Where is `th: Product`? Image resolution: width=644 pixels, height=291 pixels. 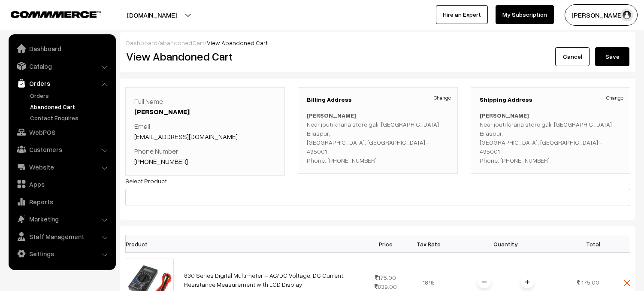 th: Product is located at coordinates (152, 244).